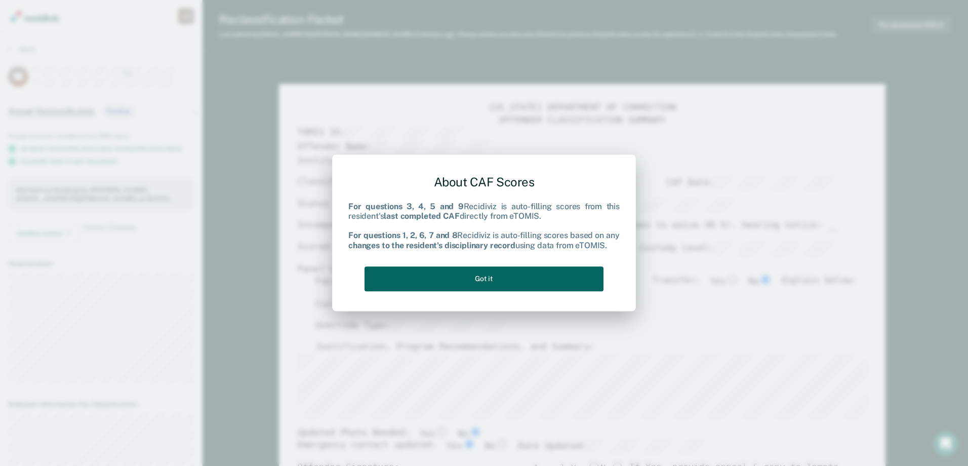  I want to click on b: For questions 1, 2, 6, 7 and 8, so click(403, 236).